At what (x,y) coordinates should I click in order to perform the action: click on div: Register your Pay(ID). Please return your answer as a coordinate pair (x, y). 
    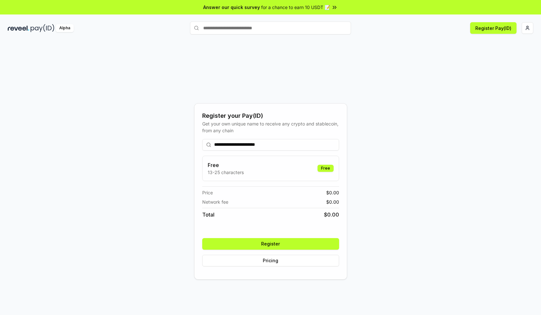
    Looking at the image, I should click on (270, 116).